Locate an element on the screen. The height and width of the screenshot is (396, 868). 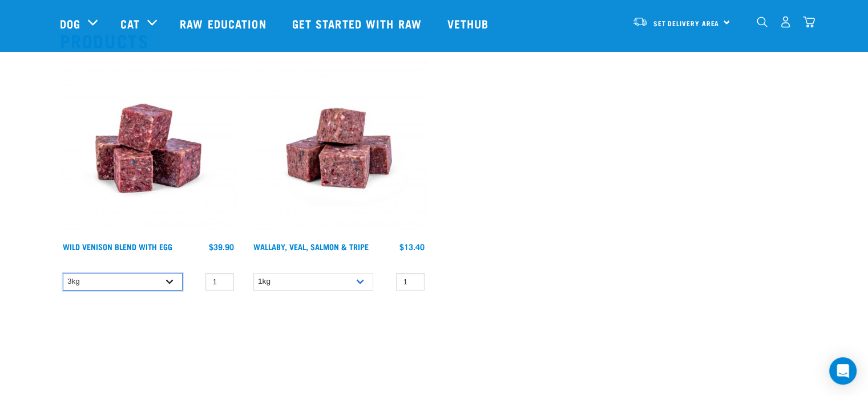
a: Cat is located at coordinates (130, 24).